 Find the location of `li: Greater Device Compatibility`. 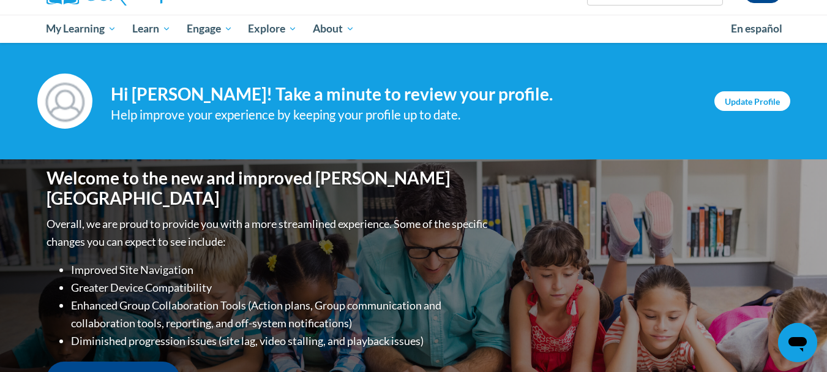

li: Greater Device Compatibility is located at coordinates (280, 287).